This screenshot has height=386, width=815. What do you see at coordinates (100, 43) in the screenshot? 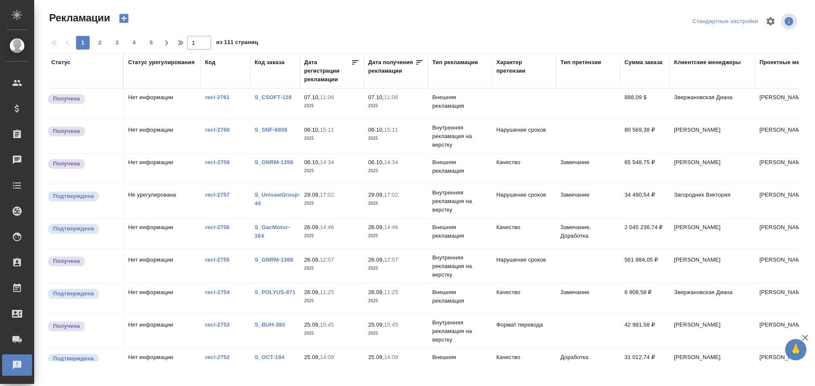
I see `span: 2` at bounding box center [100, 43].